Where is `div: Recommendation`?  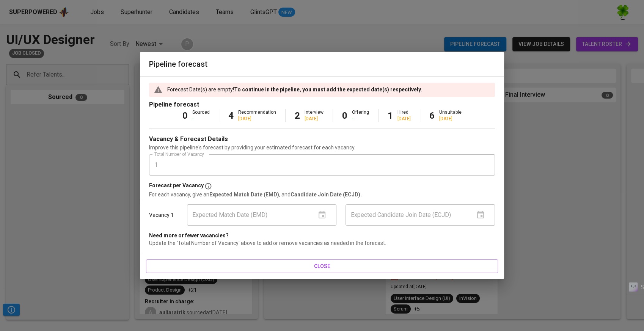 div: Recommendation is located at coordinates (257, 116).